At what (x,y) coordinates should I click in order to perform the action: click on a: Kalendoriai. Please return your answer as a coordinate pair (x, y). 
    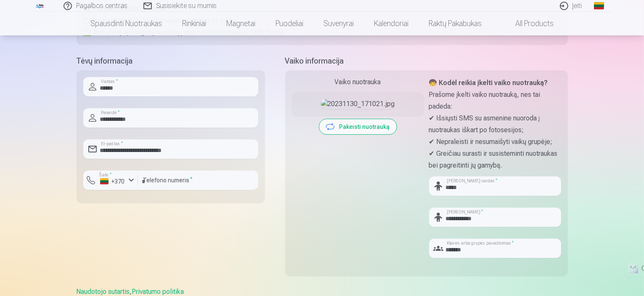
    Looking at the image, I should click on (391, 24).